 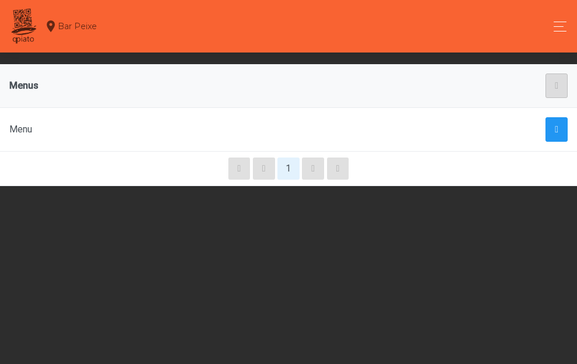 What do you see at coordinates (156, 130) in the screenshot?
I see `div: Menu` at bounding box center [156, 130].